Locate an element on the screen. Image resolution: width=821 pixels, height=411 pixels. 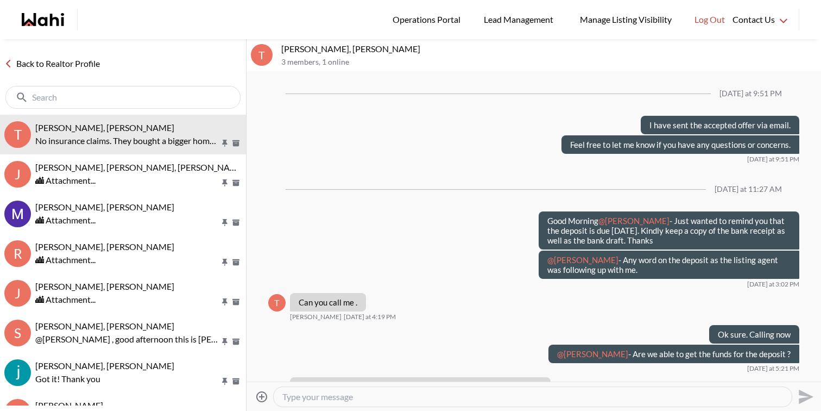
p: I have sent the accepted offer via email. is located at coordinates (720, 125).